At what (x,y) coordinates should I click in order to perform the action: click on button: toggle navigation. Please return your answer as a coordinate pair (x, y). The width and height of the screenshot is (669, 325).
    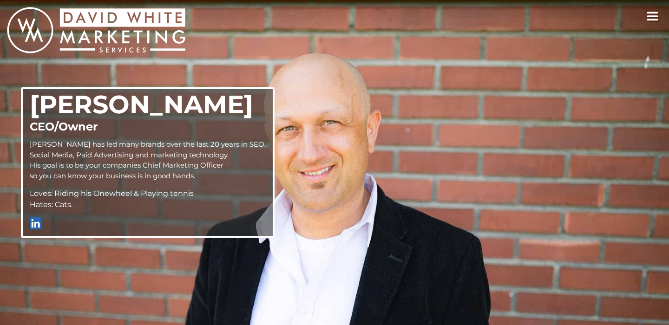
    Looking at the image, I should click on (652, 16).